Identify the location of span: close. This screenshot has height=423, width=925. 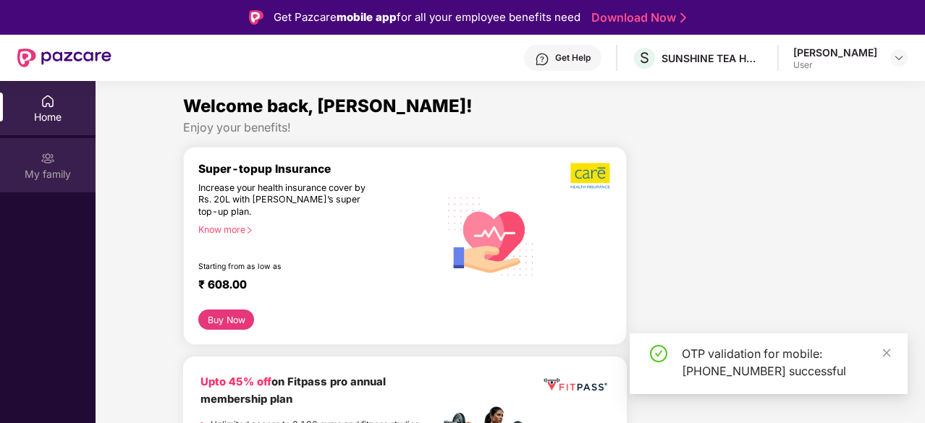
(886, 353).